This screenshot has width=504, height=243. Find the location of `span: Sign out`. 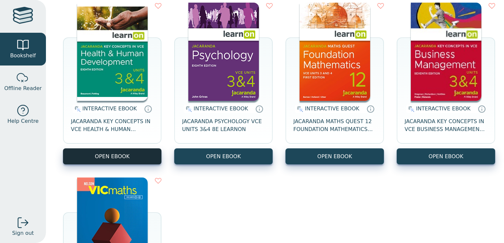

span: Sign out is located at coordinates (23, 233).